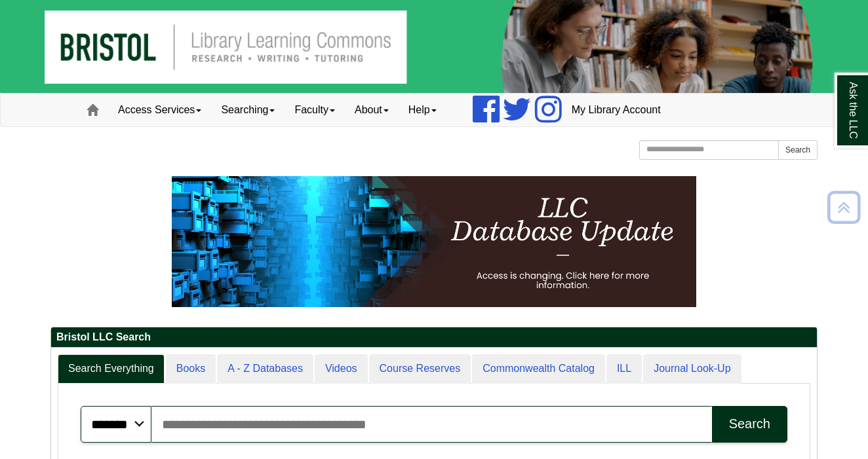 Image resolution: width=868 pixels, height=459 pixels. I want to click on a: ILL, so click(624, 369).